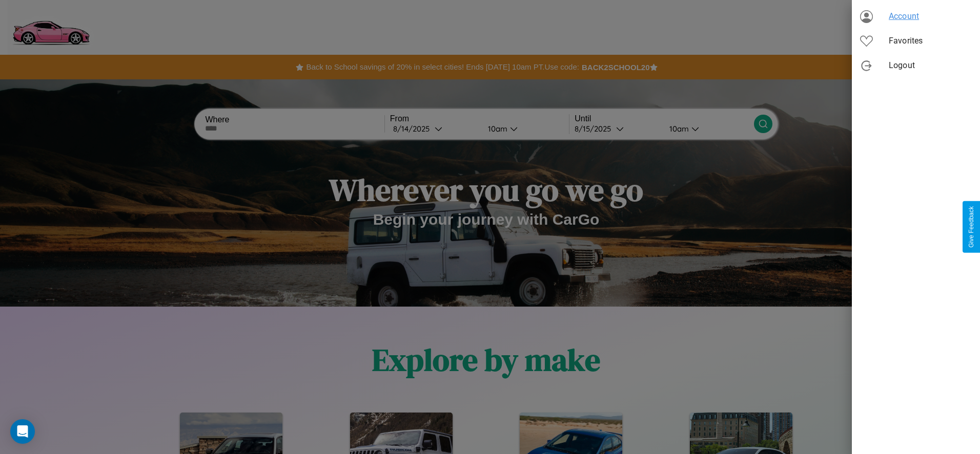 This screenshot has width=980, height=454. Describe the element at coordinates (22, 432) in the screenshot. I see `div: Open Intercom Messenger` at that location.